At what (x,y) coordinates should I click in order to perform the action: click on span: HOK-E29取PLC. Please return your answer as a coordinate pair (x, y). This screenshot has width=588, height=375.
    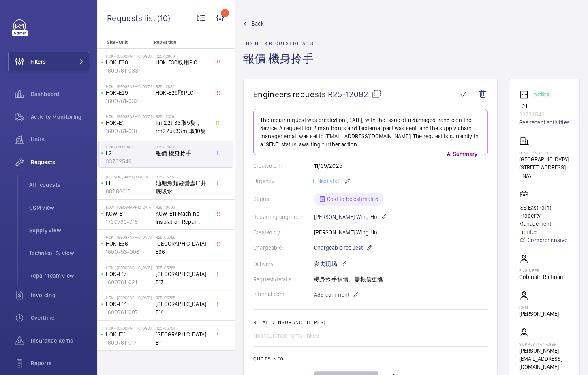
    Looking at the image, I should click on (182, 93).